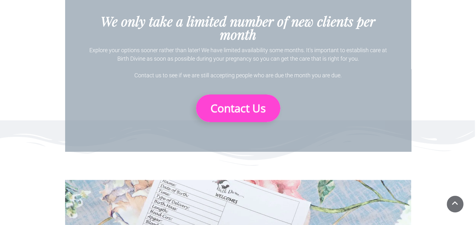 The height and width of the screenshot is (225, 476). I want to click on span: Explore your options sooner rather than later! We have limited availability some months. It's imp..., so click(238, 54).